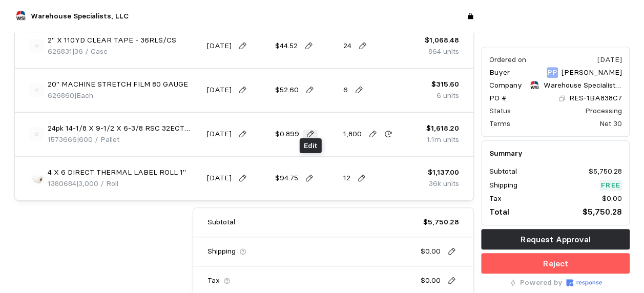  Describe the element at coordinates (346, 90) in the screenshot. I see `p: 6` at that location.